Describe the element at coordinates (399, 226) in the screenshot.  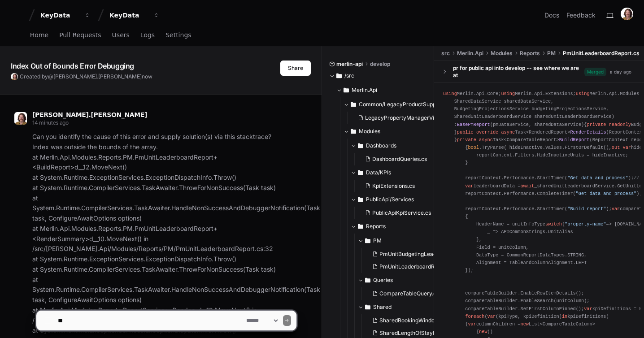
I see `button: Reports` at that location.